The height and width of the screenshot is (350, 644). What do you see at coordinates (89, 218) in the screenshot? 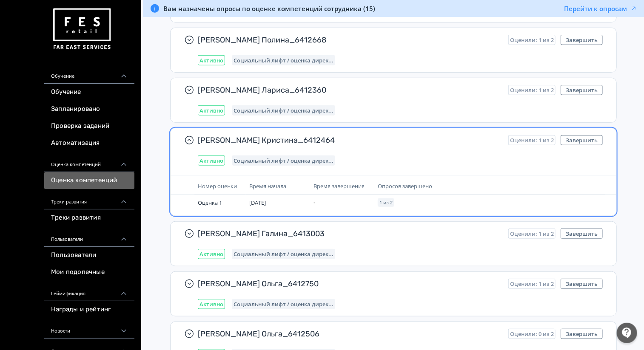
I see `a: Треки развития` at bounding box center [89, 218].